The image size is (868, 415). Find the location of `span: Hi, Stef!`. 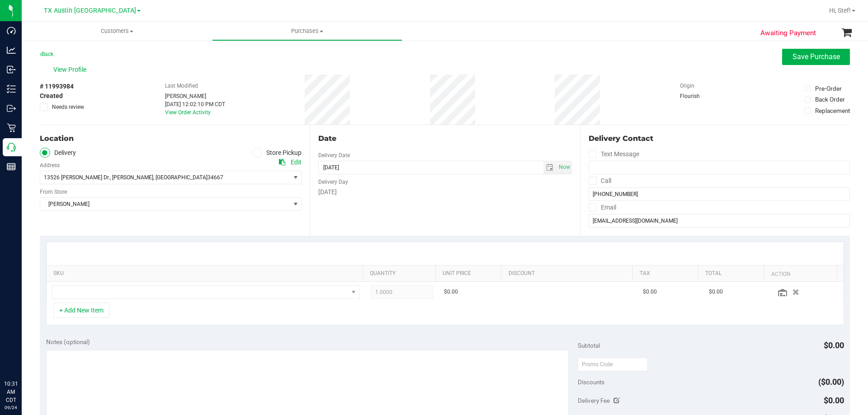

span: Hi, Stef! is located at coordinates (840, 10).